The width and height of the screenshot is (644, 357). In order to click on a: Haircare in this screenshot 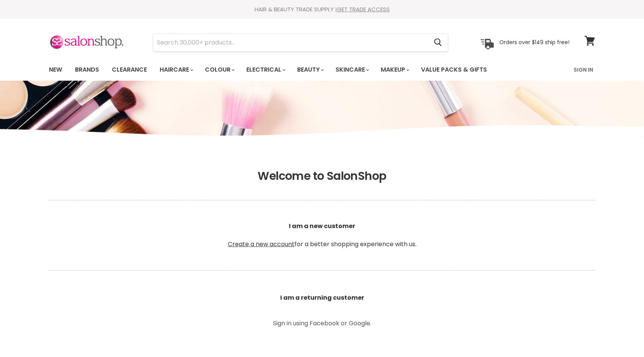, I will do `click(176, 70)`.